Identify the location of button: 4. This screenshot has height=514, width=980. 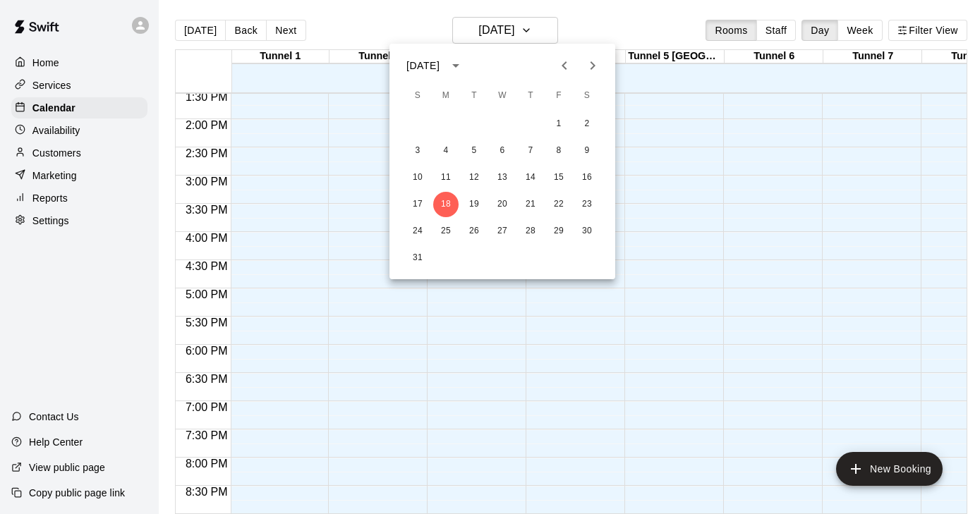
(446, 151).